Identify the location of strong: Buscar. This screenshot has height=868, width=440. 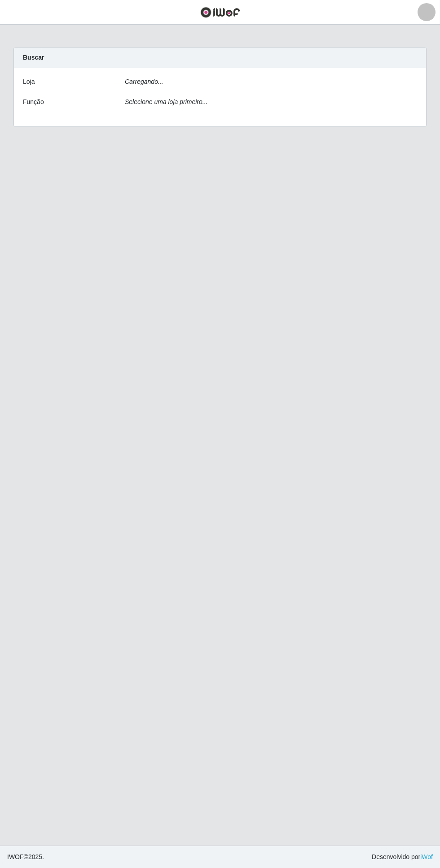
(33, 58).